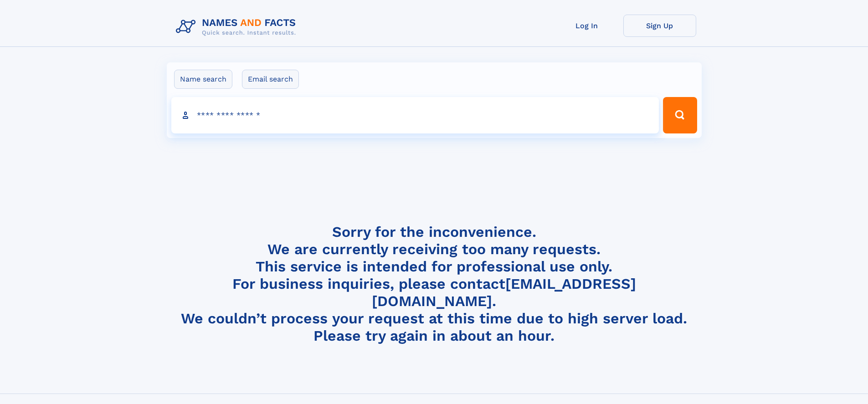 The height and width of the screenshot is (404, 868). I want to click on input: search input, so click(415, 115).